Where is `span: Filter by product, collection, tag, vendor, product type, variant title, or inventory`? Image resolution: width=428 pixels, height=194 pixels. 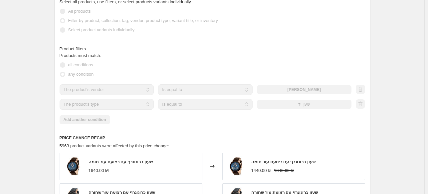
span: Filter by product, collection, tag, vendor, product type, variant title, or inventory is located at coordinates (143, 20).